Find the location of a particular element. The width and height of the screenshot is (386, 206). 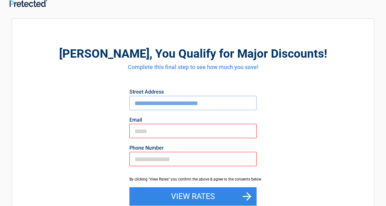

label: Phone Number is located at coordinates (193, 148).